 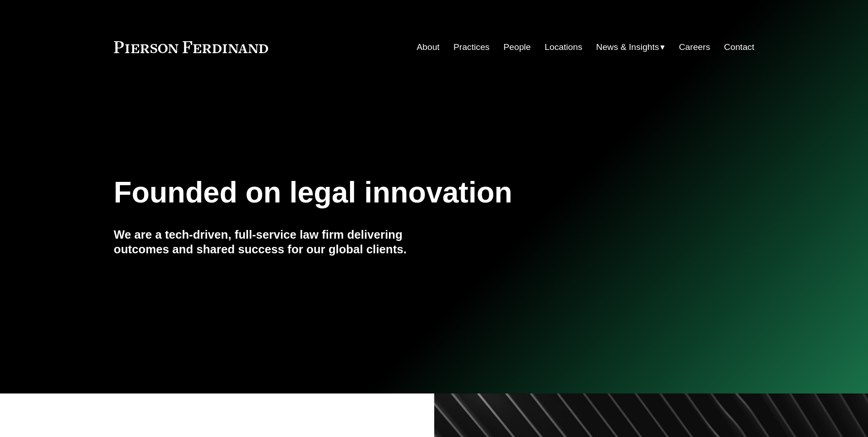 I want to click on a: Locations, so click(x=563, y=47).